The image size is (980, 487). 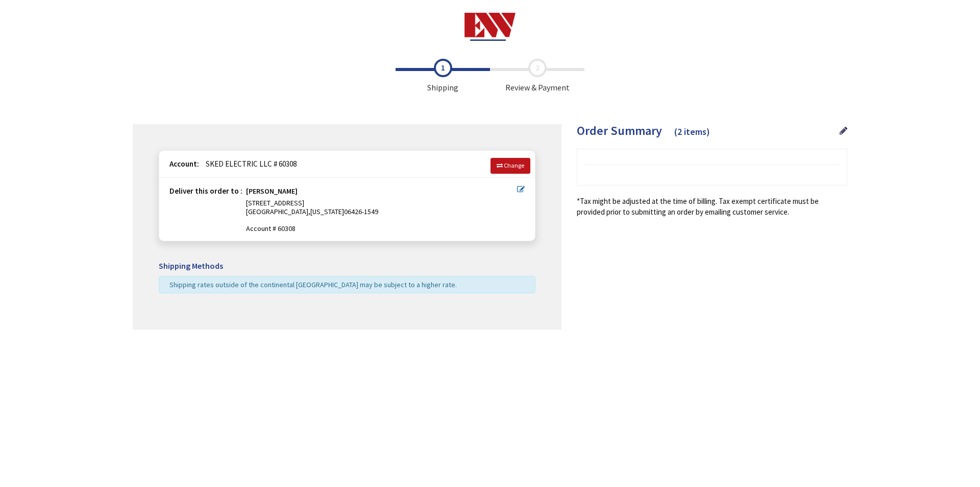 What do you see at coordinates (443, 76) in the screenshot?
I see `span: Shipping` at bounding box center [443, 76].